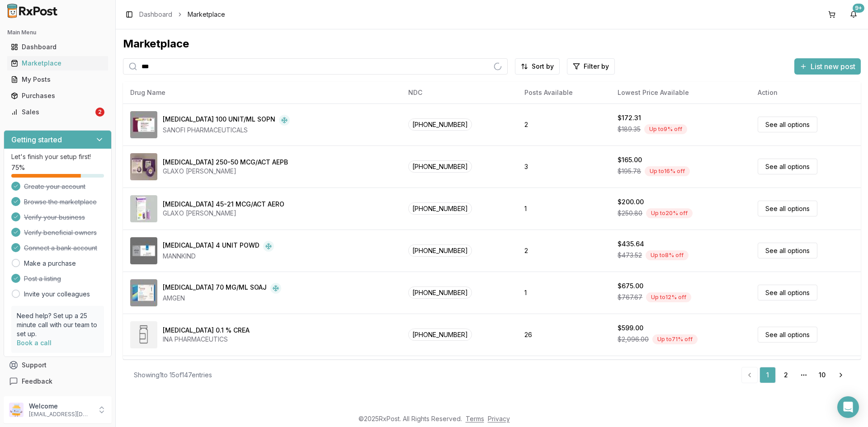 The image size is (868, 427). Describe the element at coordinates (822, 375) in the screenshot. I see `a: 10` at that location.